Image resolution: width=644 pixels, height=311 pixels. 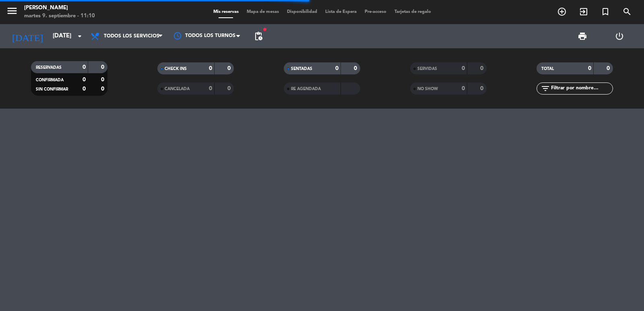 What do you see at coordinates (177, 89) in the screenshot?
I see `span: CANCELADA` at bounding box center [177, 89].